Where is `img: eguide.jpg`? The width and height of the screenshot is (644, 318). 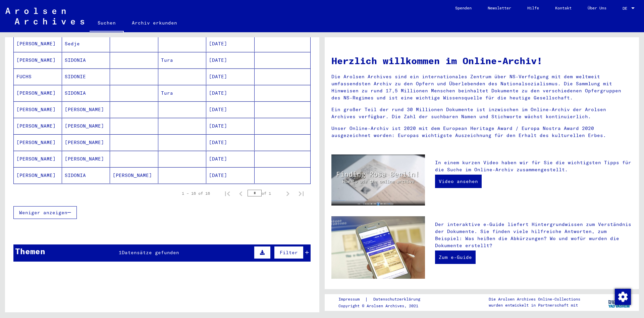 img: eguide.jpg is located at coordinates (377, 248).